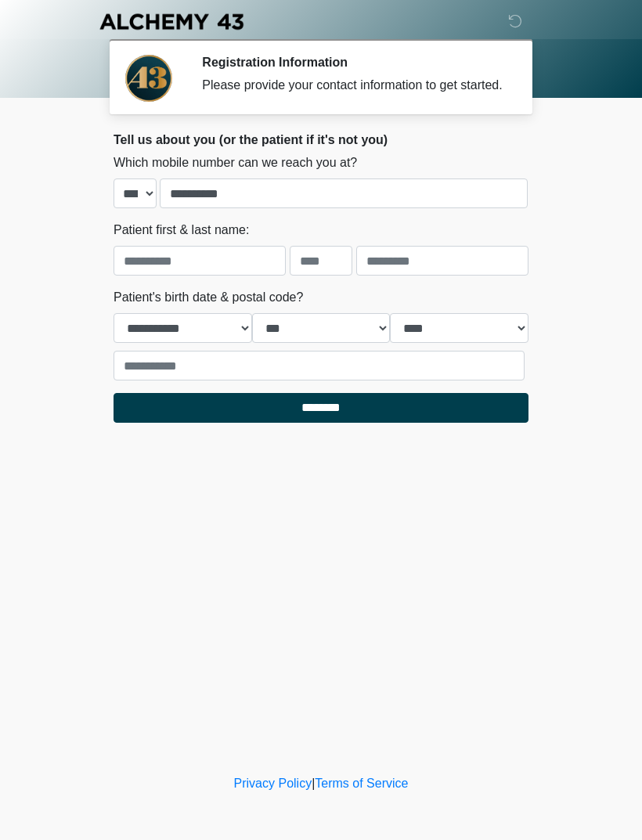 The height and width of the screenshot is (840, 642). What do you see at coordinates (353, 62) in the screenshot?
I see `h2: Registration Information` at bounding box center [353, 62].